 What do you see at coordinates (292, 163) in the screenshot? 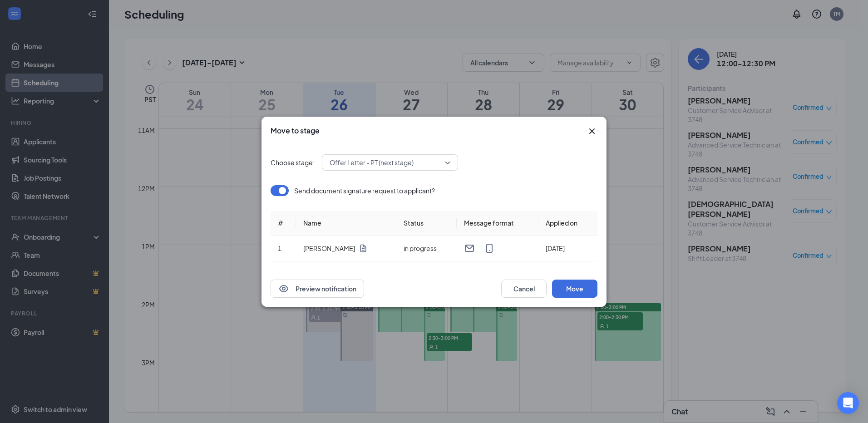
I see `span: Choose stage:` at bounding box center [292, 163].